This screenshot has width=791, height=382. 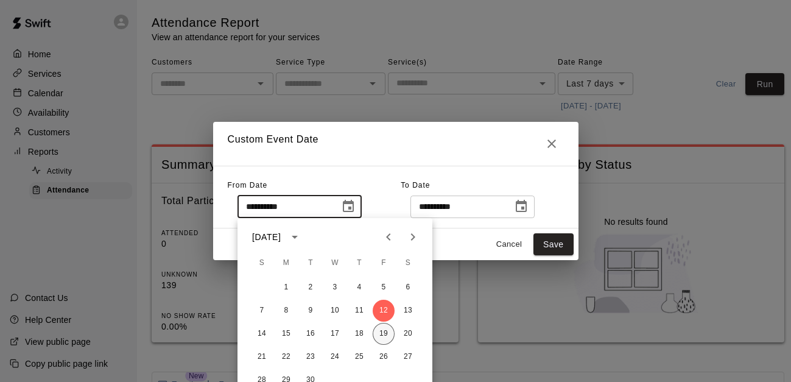 I want to click on button: Save, so click(x=554, y=244).